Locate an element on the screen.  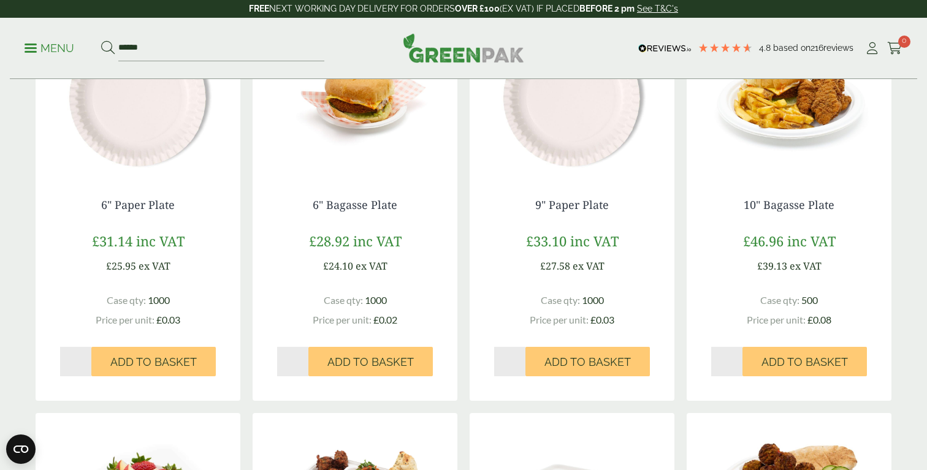
img: 2380013 Bagasse Round plate 10 inch with food is located at coordinates (789, 97).